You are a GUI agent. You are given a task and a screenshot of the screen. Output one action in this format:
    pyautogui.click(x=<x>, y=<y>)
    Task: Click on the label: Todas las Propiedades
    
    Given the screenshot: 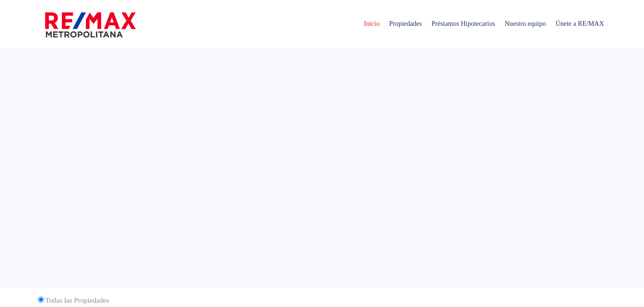 What is the action you would take?
    pyautogui.click(x=322, y=301)
    